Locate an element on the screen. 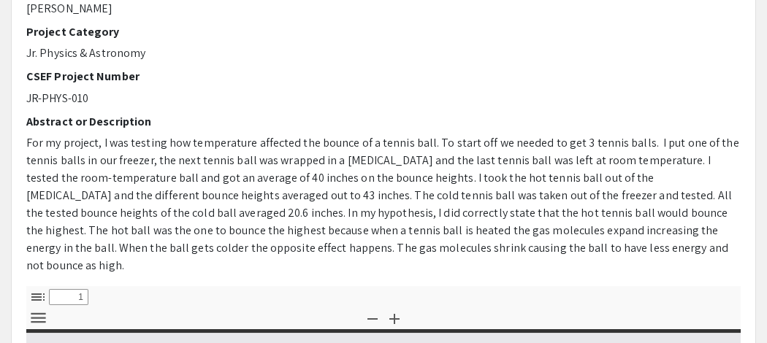 This screenshot has width=767, height=343. button: Tools is located at coordinates (38, 318).